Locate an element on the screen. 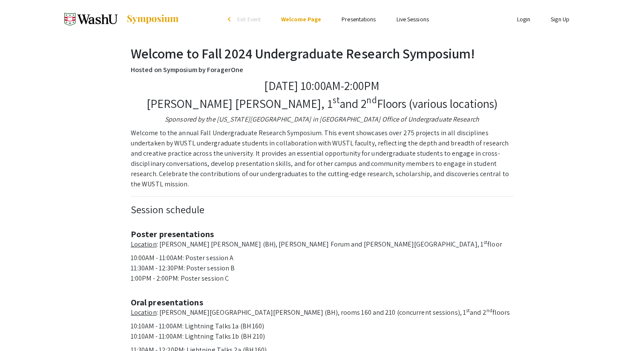  a: Login is located at coordinates (524, 19).